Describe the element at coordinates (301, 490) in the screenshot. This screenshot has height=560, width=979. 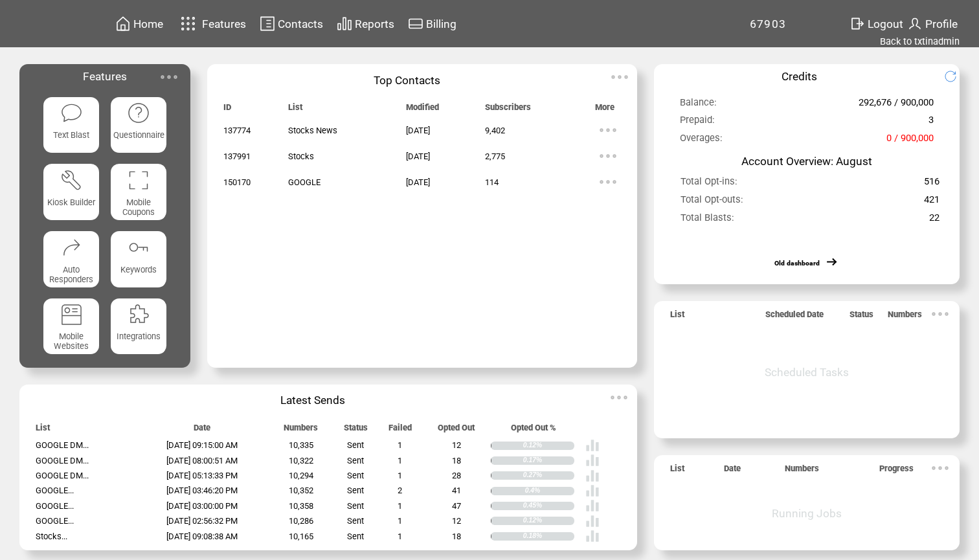
I see `span: 10,352` at that location.